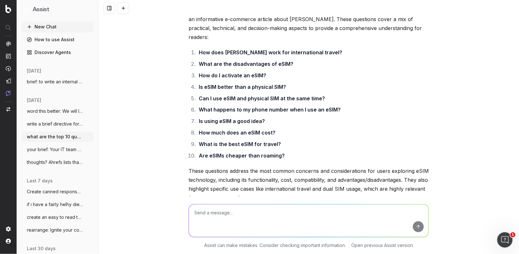 The width and height of the screenshot is (519, 254). Describe the element at coordinates (57, 111) in the screenshot. I see `button: word this better: We will look at having` at that location.